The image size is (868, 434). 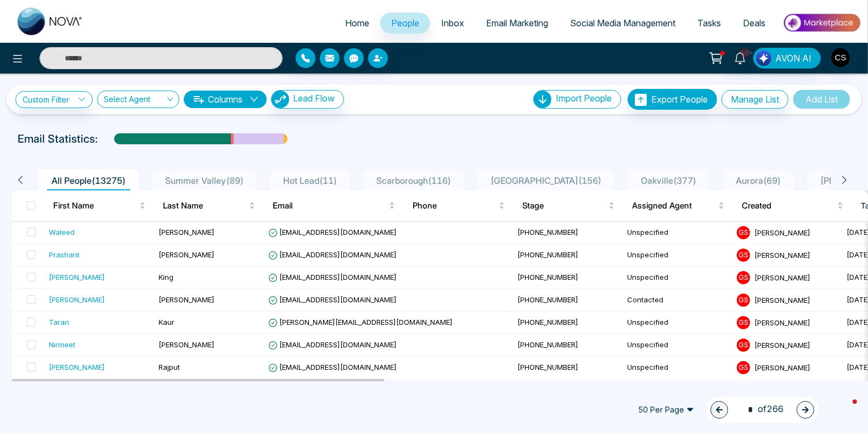 What do you see at coordinates (64, 255) in the screenshot?
I see `div: Prashant` at bounding box center [64, 255].